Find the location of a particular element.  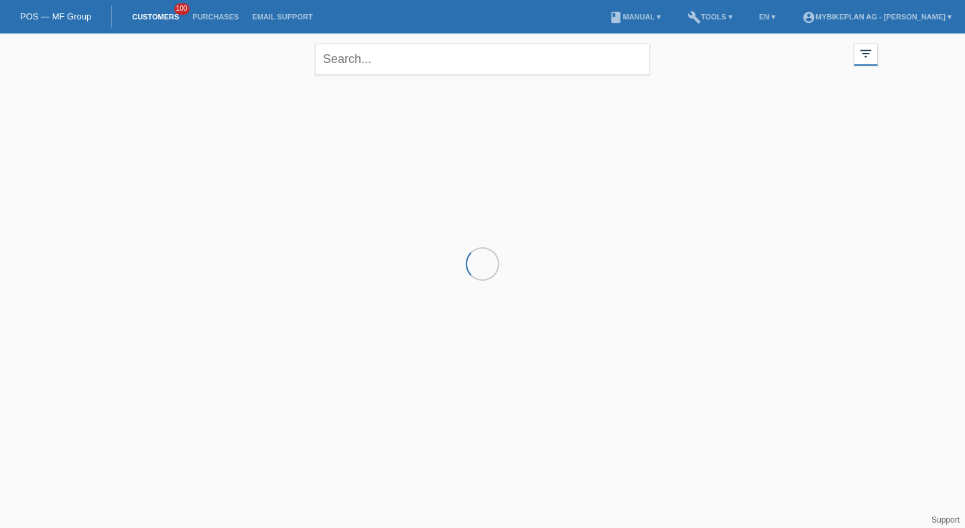

a: buildTools ▾ is located at coordinates (710, 17).